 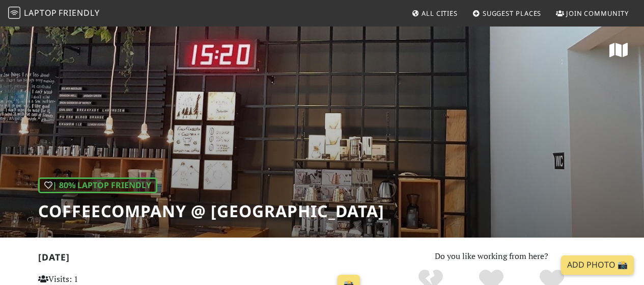 I want to click on a: Join Community, so click(x=592, y=14).